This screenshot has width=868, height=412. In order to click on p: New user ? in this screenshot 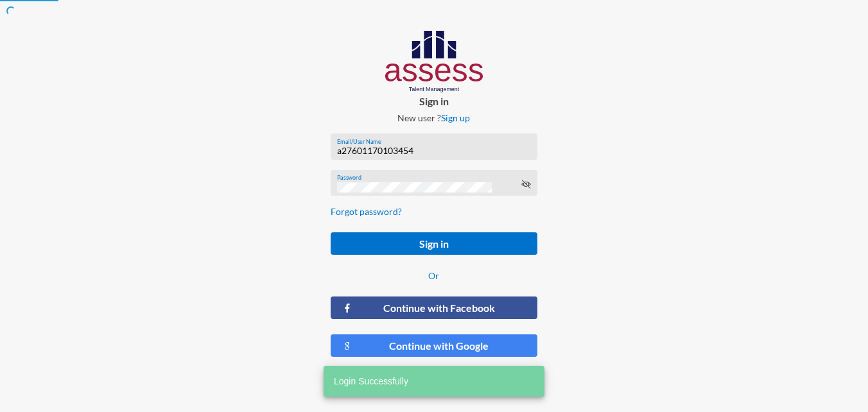, I will do `click(434, 117)`.